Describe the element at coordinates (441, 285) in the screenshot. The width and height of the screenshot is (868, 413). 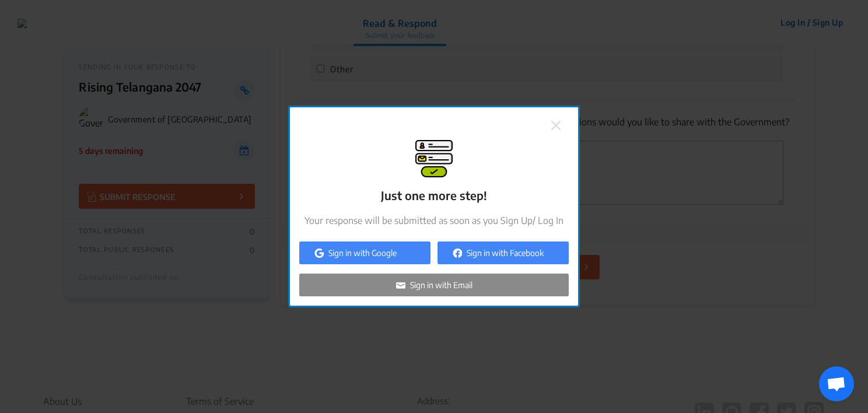
I see `p: Sign in with Email` at that location.